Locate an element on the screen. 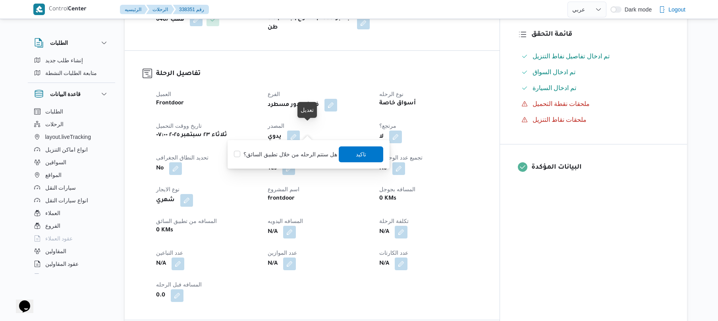 This screenshot has width=718, height=321. b: لا is located at coordinates (381, 137).